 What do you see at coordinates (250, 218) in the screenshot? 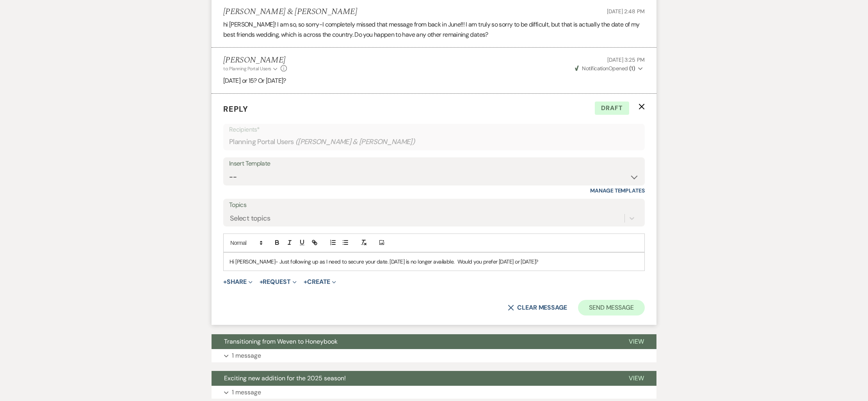
I see `div: Select topics` at bounding box center [250, 218].